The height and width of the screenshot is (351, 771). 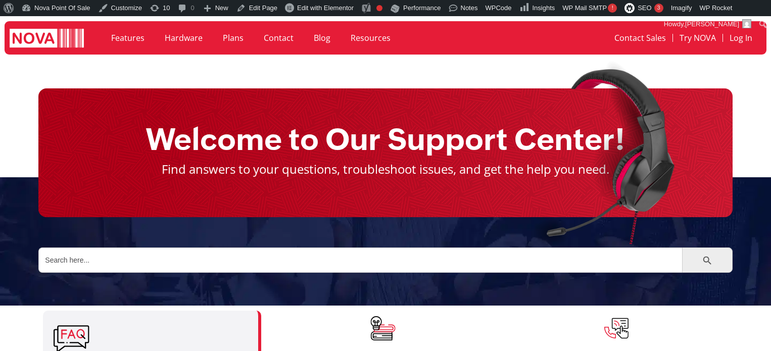 I want to click on a: Plans, so click(x=233, y=38).